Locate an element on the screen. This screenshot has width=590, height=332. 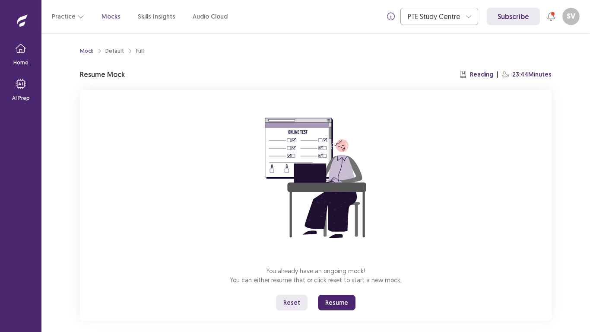
p: Audio Cloud is located at coordinates (210, 16).